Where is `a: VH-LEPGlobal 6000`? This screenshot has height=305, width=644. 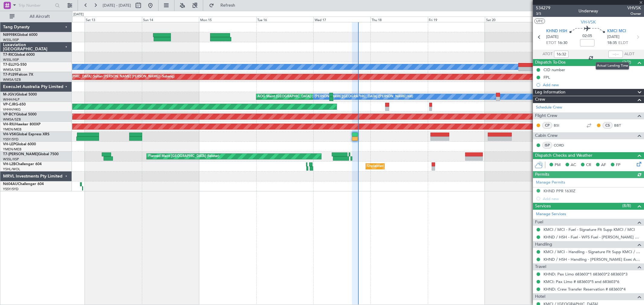
a: VH-LEPGlobal 6000 is located at coordinates (20, 144).